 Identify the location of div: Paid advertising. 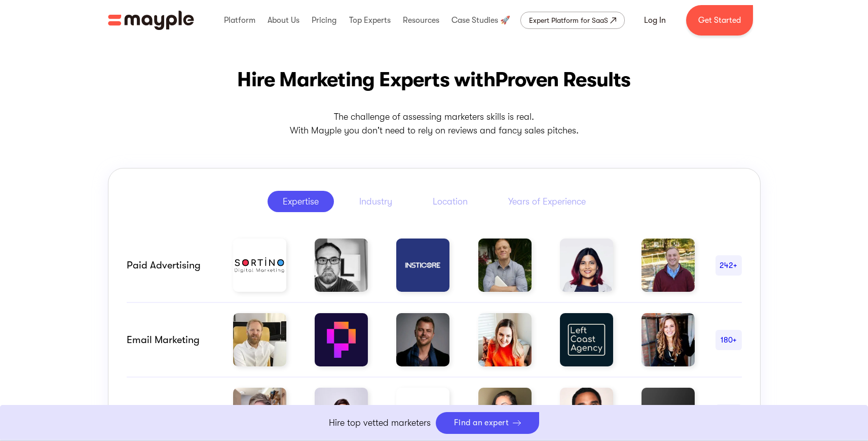
(170, 265).